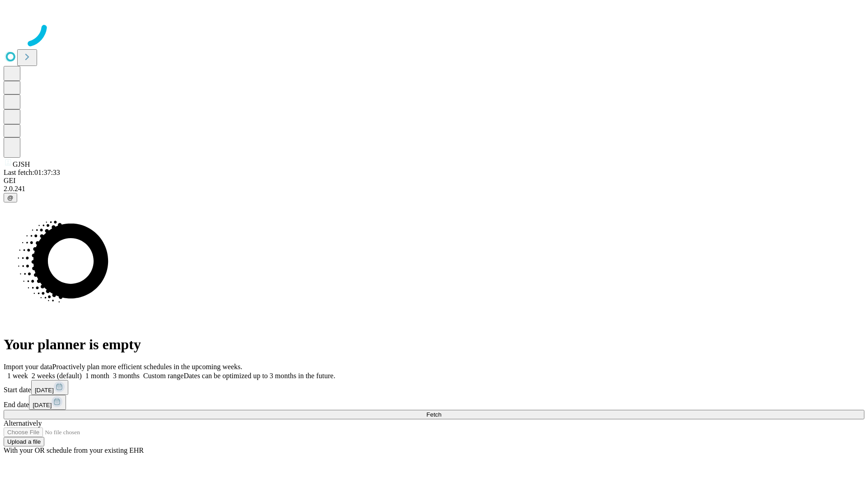  I want to click on span: Alternatively, so click(23, 423).